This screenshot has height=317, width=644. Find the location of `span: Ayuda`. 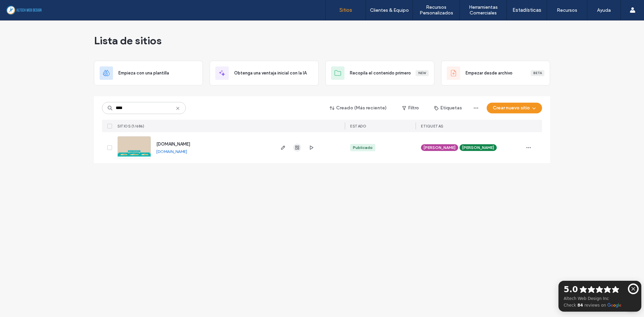

span: Ayuda is located at coordinates (24, 8).